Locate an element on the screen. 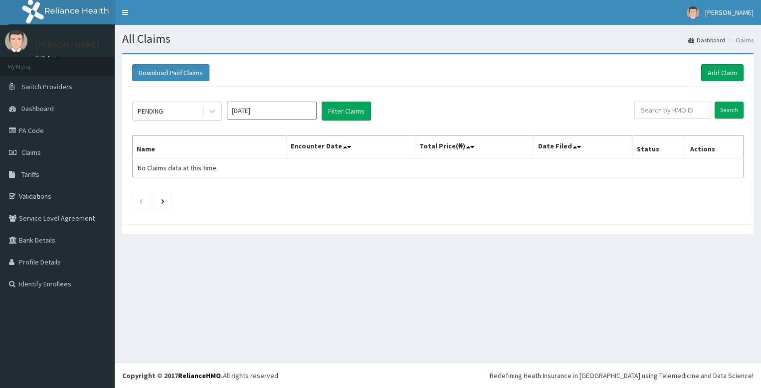  th: Name is located at coordinates (209, 148).